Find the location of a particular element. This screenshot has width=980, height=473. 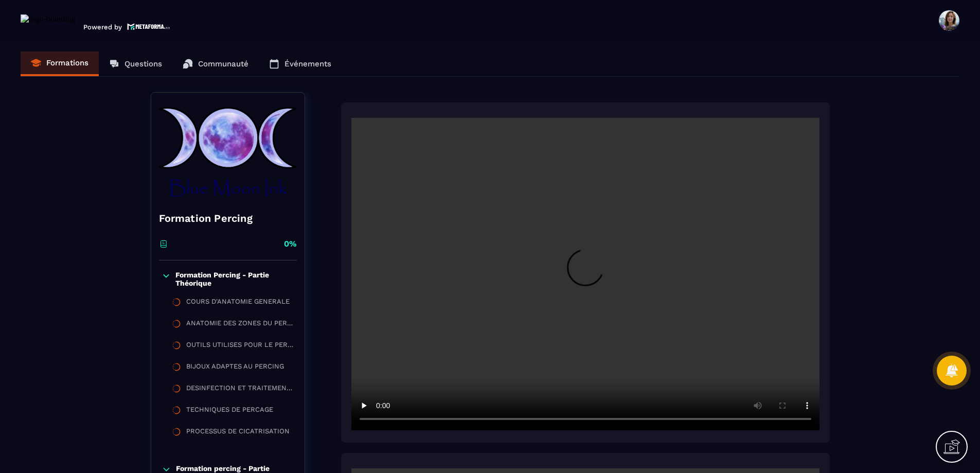

p: Formation Percing - Partie Théorique is located at coordinates (234, 279).